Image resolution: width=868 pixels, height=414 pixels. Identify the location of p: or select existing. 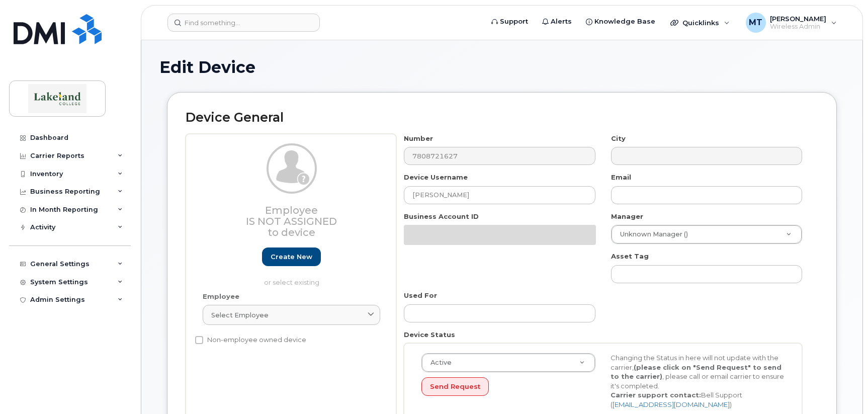
(292, 282).